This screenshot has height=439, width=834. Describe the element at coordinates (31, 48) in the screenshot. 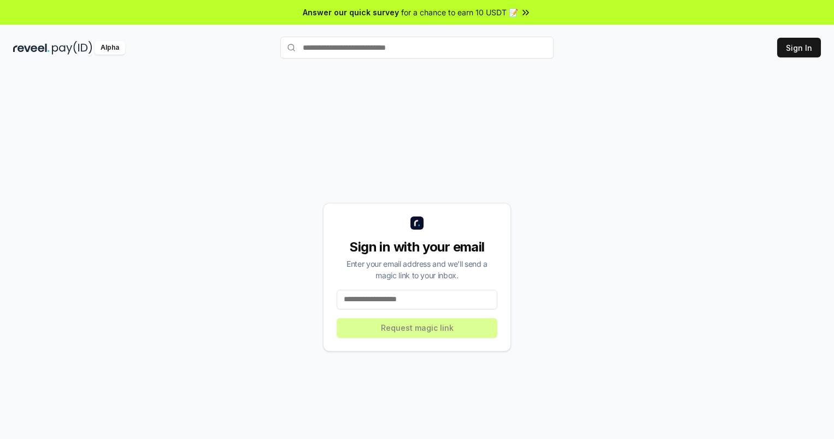

I see `img: reveel_dark` at that location.